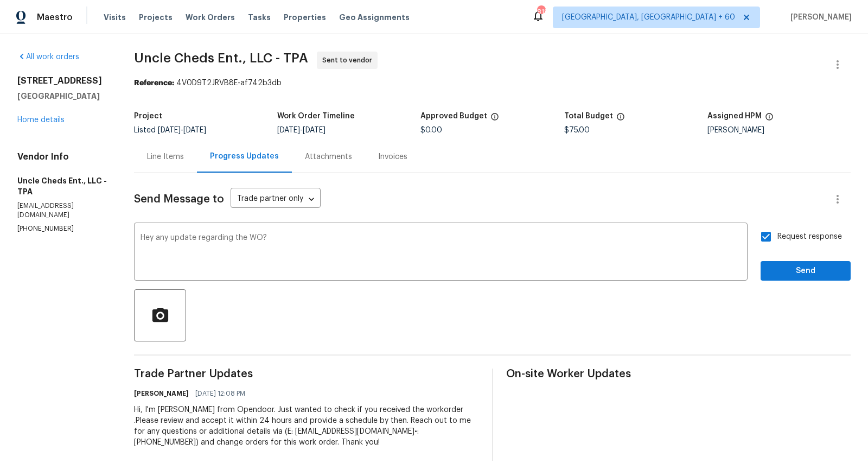 The height and width of the screenshot is (469, 868). Describe the element at coordinates (210, 18) in the screenshot. I see `span: Work Orders` at that location.